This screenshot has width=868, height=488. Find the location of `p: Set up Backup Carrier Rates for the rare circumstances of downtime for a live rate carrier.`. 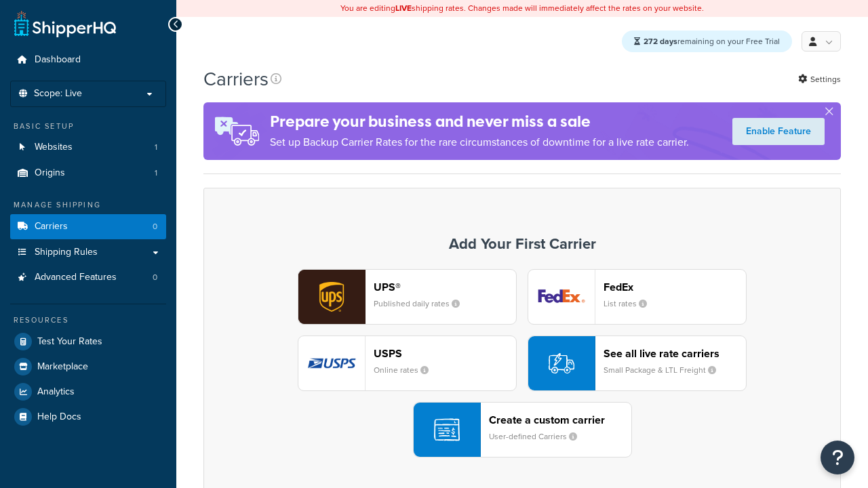

p: Set up Backup Carrier Rates for the rare circumstances of downtime for a live rate carrier. is located at coordinates (479, 142).